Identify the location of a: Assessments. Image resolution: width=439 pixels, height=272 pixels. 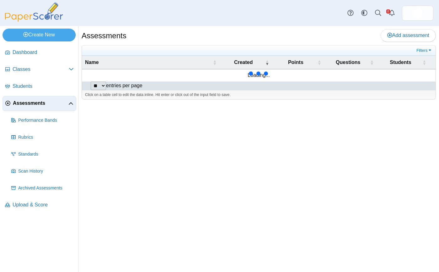
(39, 104).